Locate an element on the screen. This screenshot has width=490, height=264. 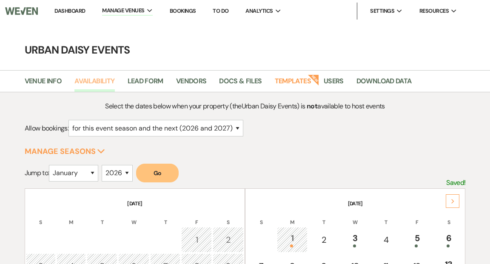
span: Manage Venues is located at coordinates (123, 11).